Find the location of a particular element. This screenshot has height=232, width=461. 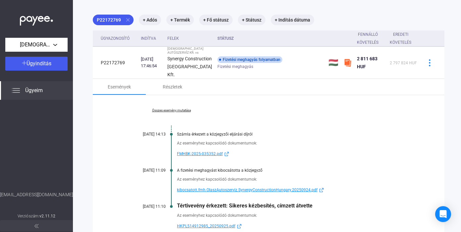

span: 2 797 824 HUF is located at coordinates (403, 63).